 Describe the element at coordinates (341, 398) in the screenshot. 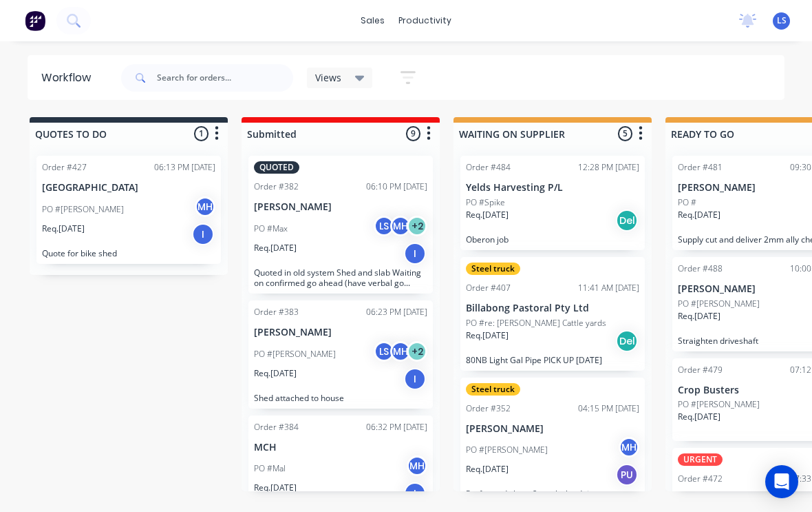

I see `p: Shed attached to house` at that location.